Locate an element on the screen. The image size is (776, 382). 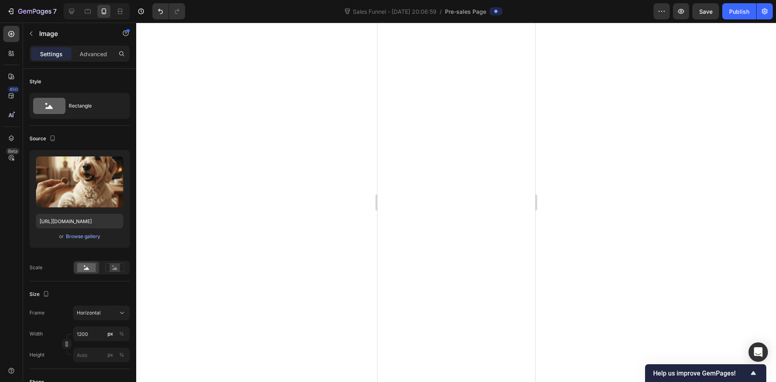
div: Rectangle is located at coordinates (93, 106).